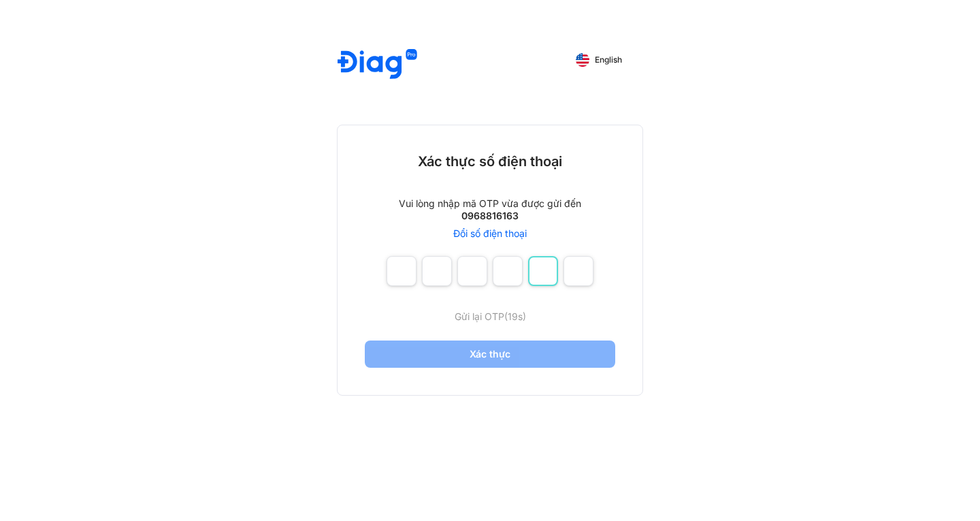 The width and height of the screenshot is (980, 521). What do you see at coordinates (599, 60) in the screenshot?
I see `button: English` at bounding box center [599, 60].